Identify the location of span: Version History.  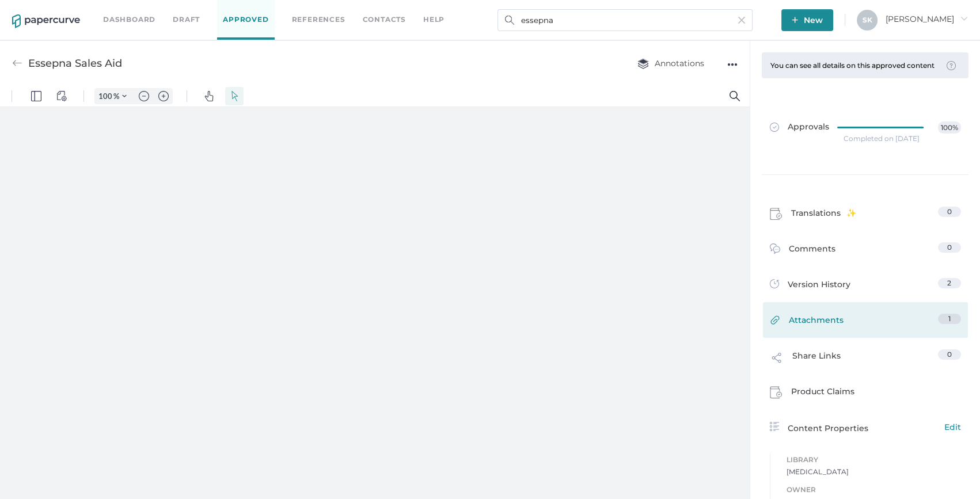
(819, 286).